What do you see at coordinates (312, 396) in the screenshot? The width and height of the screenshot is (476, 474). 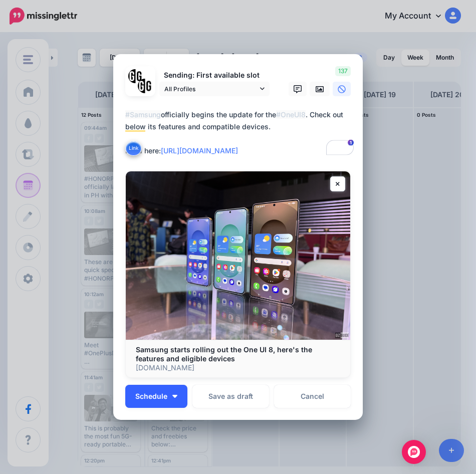 I see `a: Cancel` at bounding box center [312, 396].